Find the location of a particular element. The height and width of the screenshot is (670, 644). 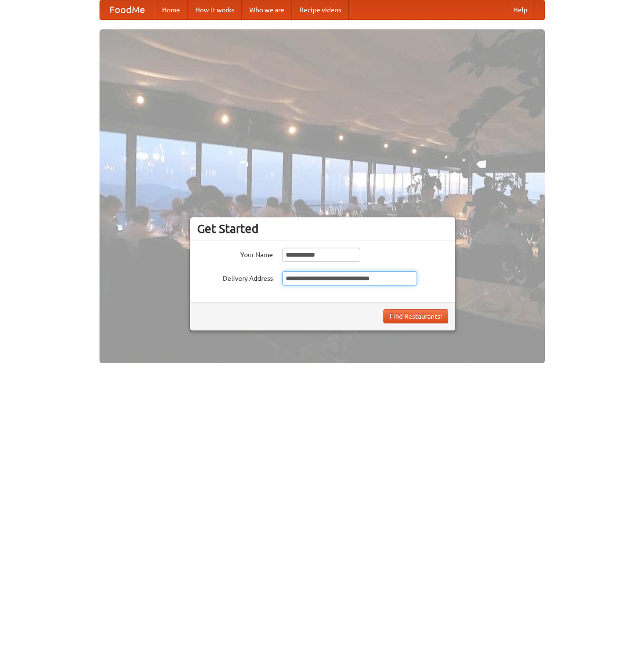

a: Who we are is located at coordinates (267, 10).